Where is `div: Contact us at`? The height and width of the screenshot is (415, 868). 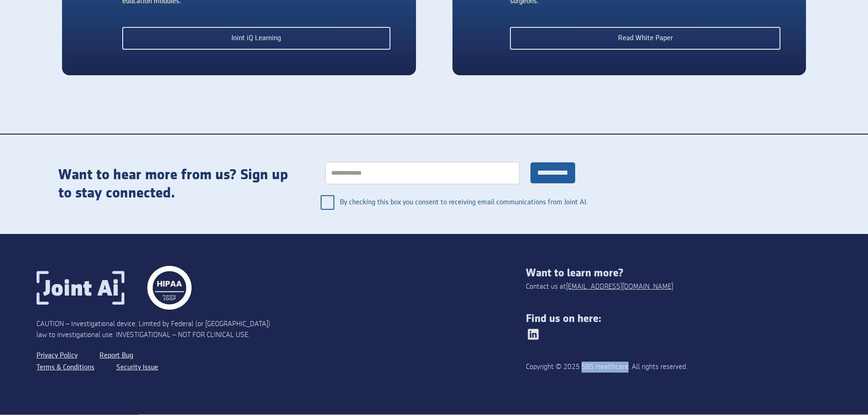 div: Contact us at is located at coordinates (599, 287).